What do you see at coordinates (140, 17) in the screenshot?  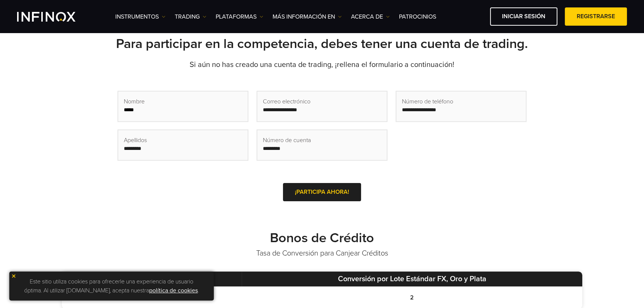 I see `a: Instrumentos` at bounding box center [140, 17].